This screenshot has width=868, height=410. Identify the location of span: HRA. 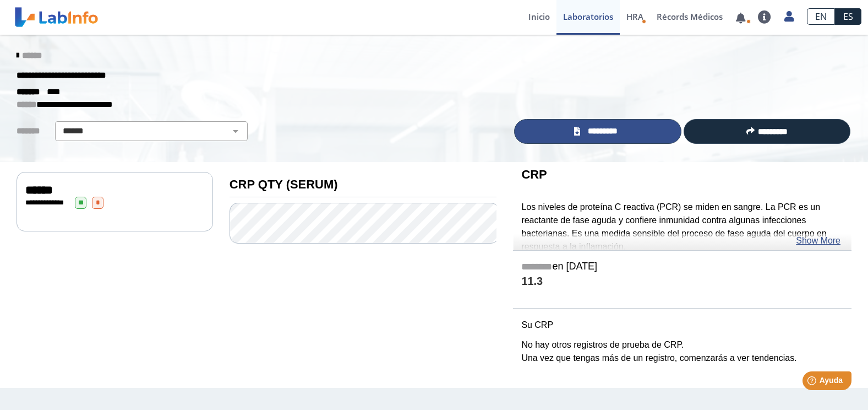
(635, 17).